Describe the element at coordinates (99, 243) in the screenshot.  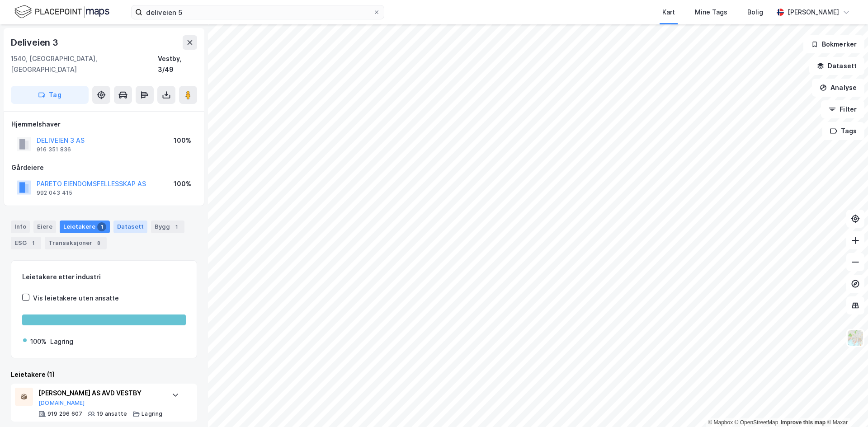
I see `div: 8` at that location.